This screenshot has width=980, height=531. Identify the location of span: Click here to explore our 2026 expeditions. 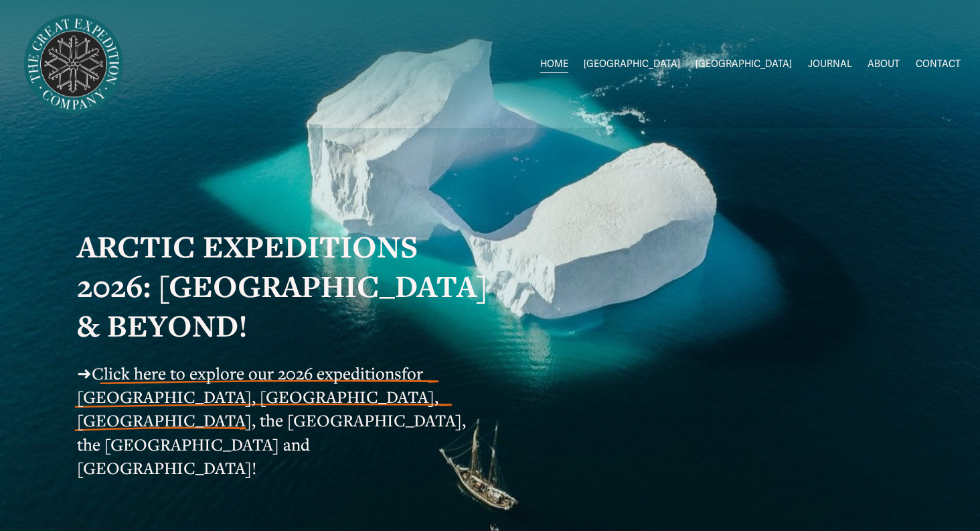
(246, 372).